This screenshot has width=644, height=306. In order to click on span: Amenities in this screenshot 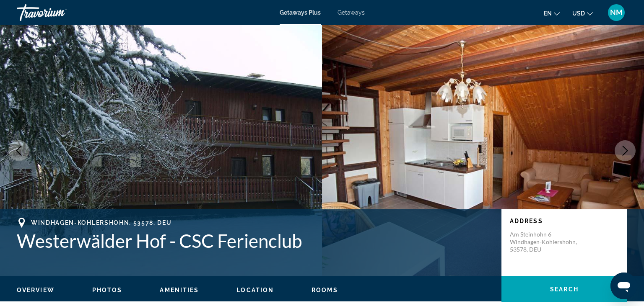, I will do `click(179, 290)`.